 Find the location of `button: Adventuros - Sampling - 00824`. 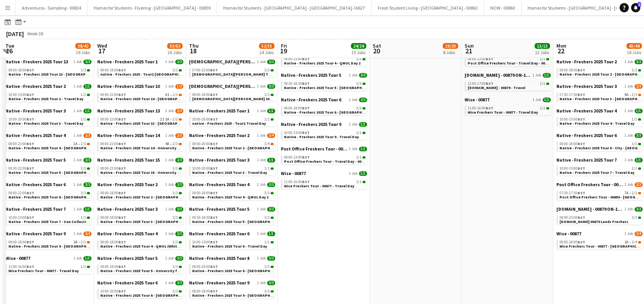

button: Adventuros - Sampling - 00824 is located at coordinates (51, 8).